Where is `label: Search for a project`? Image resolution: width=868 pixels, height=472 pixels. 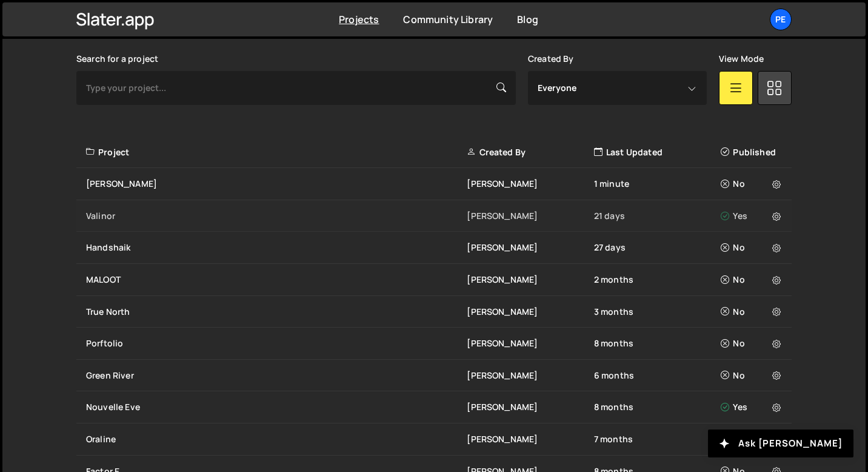
label: Search for a project is located at coordinates (117, 59).